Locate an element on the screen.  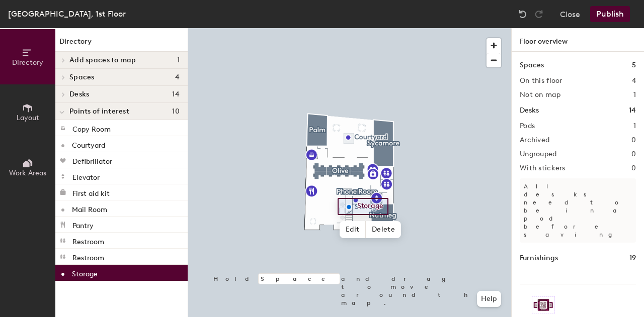
span: Add spaces to map is located at coordinates (103, 60).